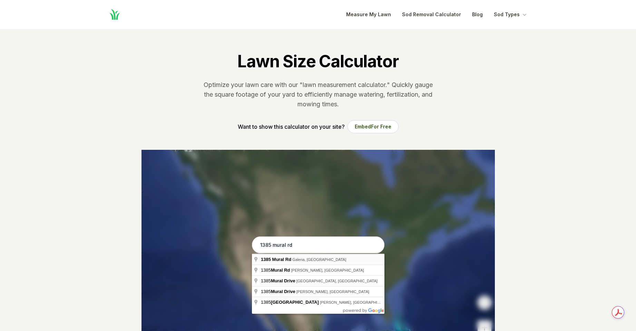  I want to click on p: Want to show this calculator on your site?, so click(291, 127).